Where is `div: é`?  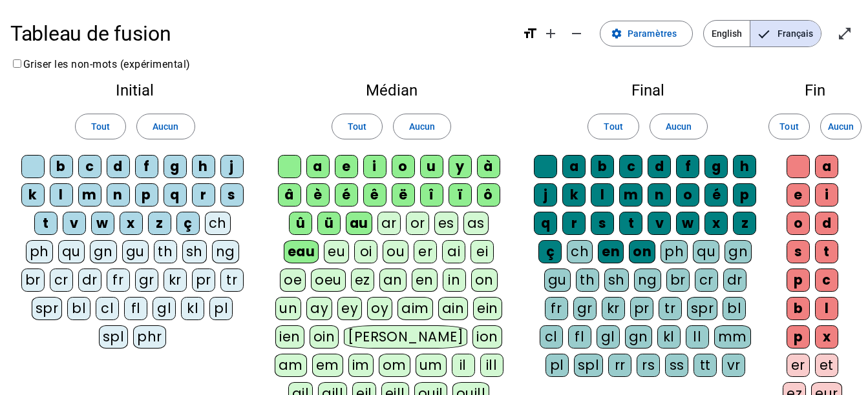
div: é is located at coordinates (346, 195).